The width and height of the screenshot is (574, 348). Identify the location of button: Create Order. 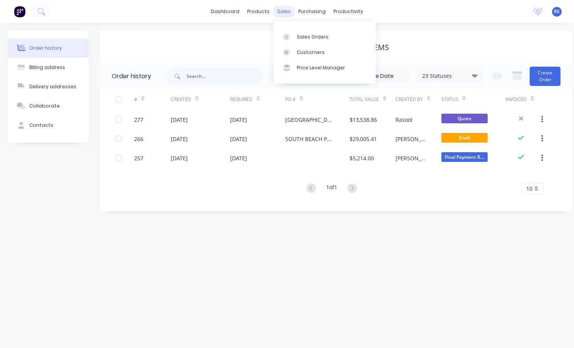
(545, 76).